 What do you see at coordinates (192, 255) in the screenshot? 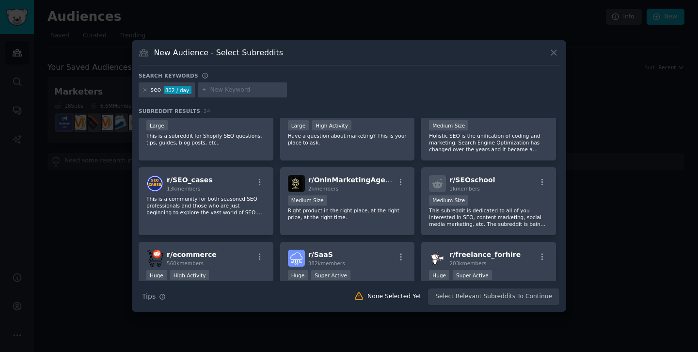
I see `span: r/ ecommerce` at bounding box center [192, 255].